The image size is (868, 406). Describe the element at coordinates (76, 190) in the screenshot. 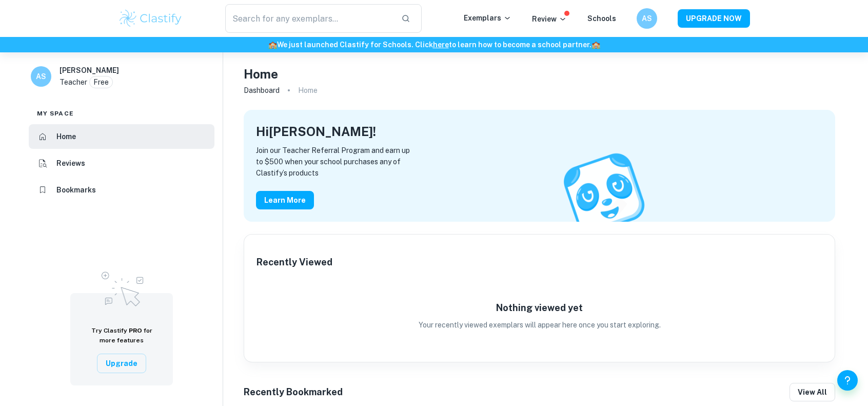

I see `h6: Bookmarks` at that location.